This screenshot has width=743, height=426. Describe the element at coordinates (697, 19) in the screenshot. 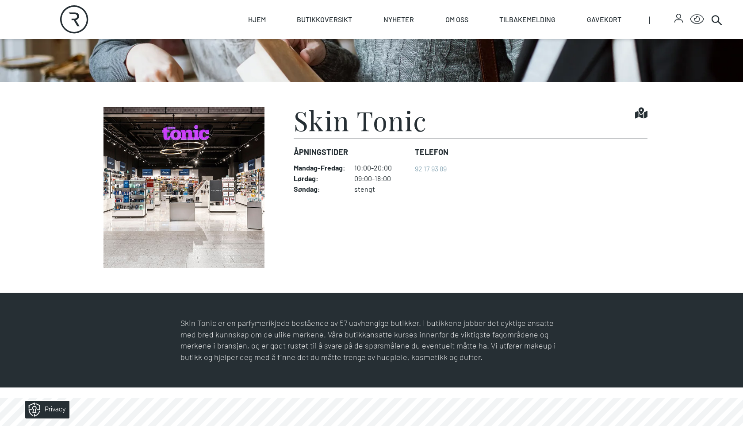

I see `button: Open Accessibility Menu` at that location.